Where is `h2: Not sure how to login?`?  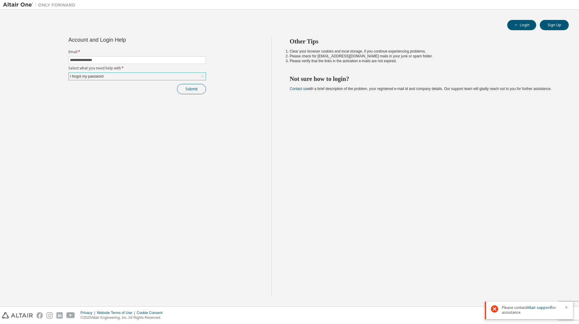
h2: Not sure how to login? is located at coordinates (424, 79).